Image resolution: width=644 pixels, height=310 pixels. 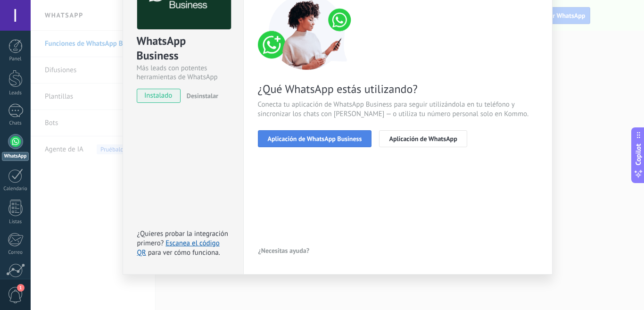 What do you see at coordinates (283, 251) in the screenshot?
I see `span: ¿Necesitas ayuda?` at bounding box center [283, 251].